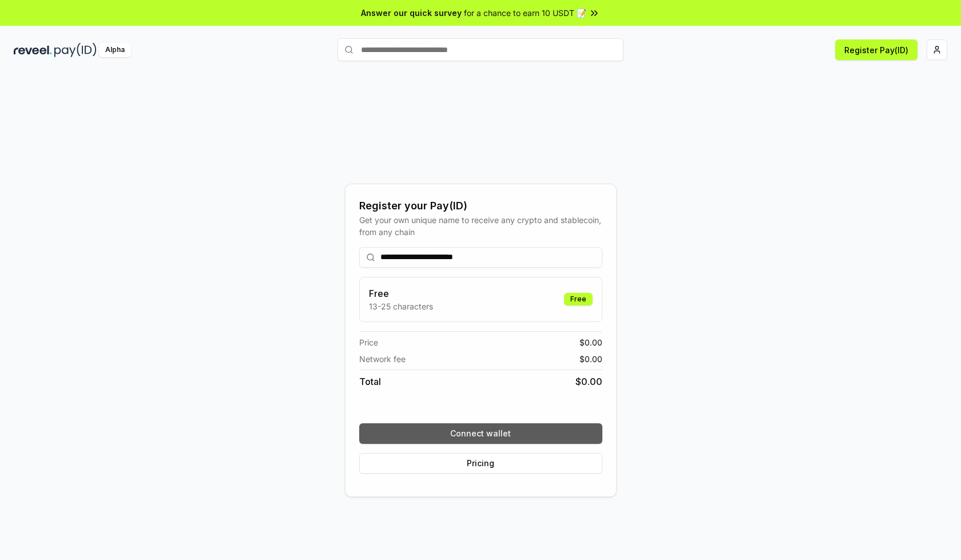 Image resolution: width=961 pixels, height=560 pixels. What do you see at coordinates (480, 434) in the screenshot?
I see `button: Connect wallet` at bounding box center [480, 434].